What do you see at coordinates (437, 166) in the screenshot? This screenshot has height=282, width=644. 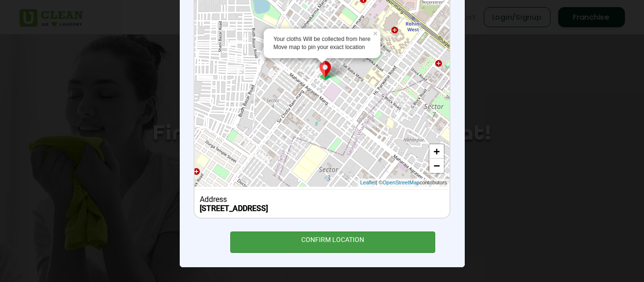 I see `a: Zoom out` at bounding box center [437, 166].